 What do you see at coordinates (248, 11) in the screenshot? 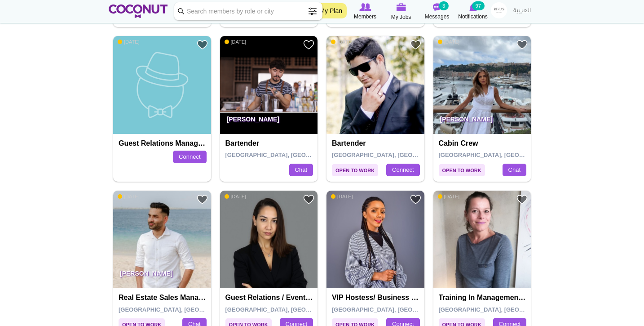
I see `input: Search members by role or city` at bounding box center [248, 11].